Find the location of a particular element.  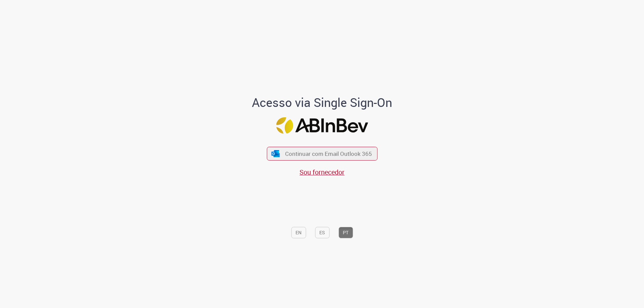

span: Sou fornecedor is located at coordinates (322, 172).